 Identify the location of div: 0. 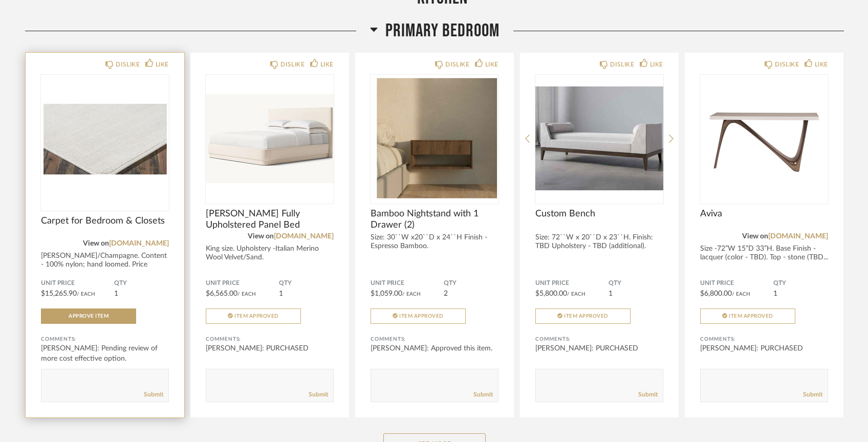
(105, 139).